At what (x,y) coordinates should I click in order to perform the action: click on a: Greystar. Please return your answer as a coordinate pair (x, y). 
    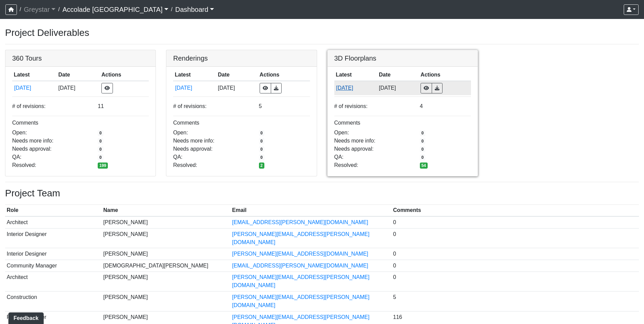
    Looking at the image, I should click on (39, 9).